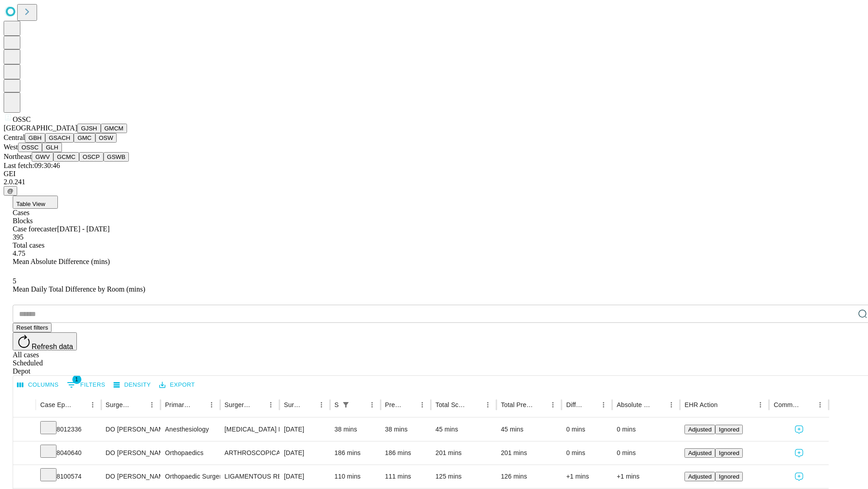  What do you see at coordinates (32, 165) in the screenshot?
I see `span: Last fetch: 09:30:46` at bounding box center [32, 165].